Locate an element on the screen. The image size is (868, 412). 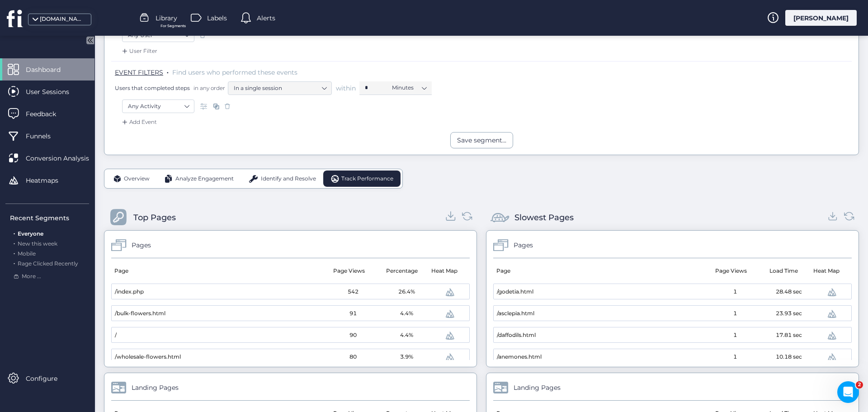
span: 80 is located at coordinates (353, 356).